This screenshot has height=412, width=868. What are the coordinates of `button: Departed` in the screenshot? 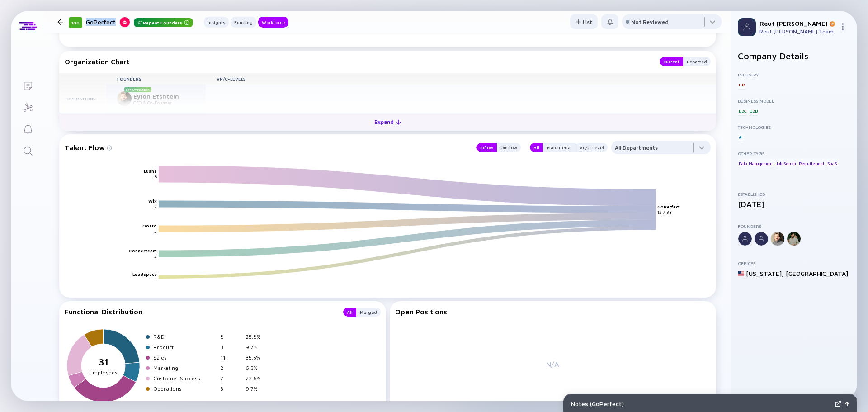 It's located at (697, 62).